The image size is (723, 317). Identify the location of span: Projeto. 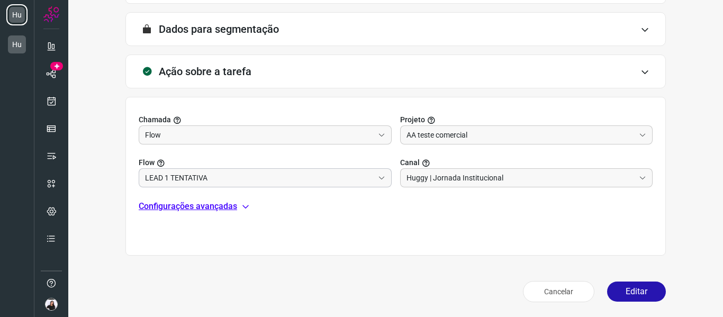
(412, 120).